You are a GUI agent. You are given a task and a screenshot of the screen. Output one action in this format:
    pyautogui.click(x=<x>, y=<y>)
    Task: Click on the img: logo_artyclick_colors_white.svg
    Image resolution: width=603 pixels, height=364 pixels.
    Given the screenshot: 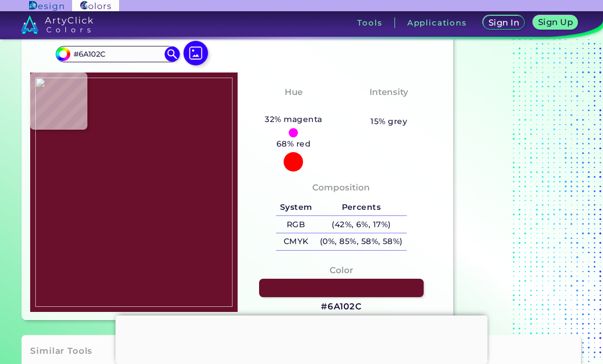 What is the action you would take?
    pyautogui.click(x=56, y=25)
    